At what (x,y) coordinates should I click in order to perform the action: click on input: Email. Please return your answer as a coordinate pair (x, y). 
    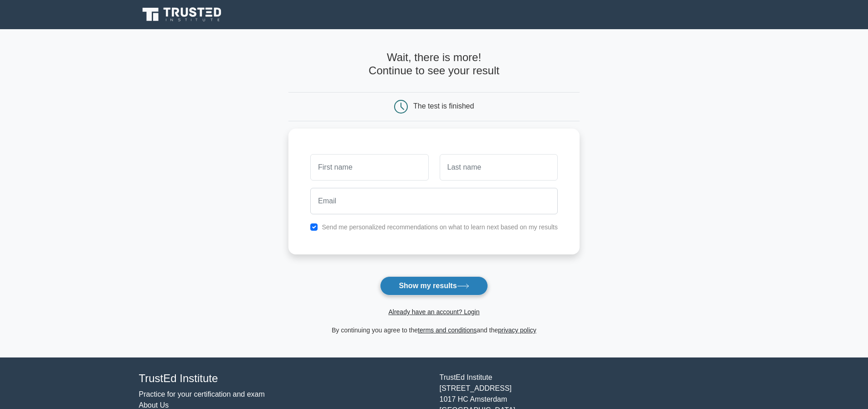
    Looking at the image, I should click on (434, 201).